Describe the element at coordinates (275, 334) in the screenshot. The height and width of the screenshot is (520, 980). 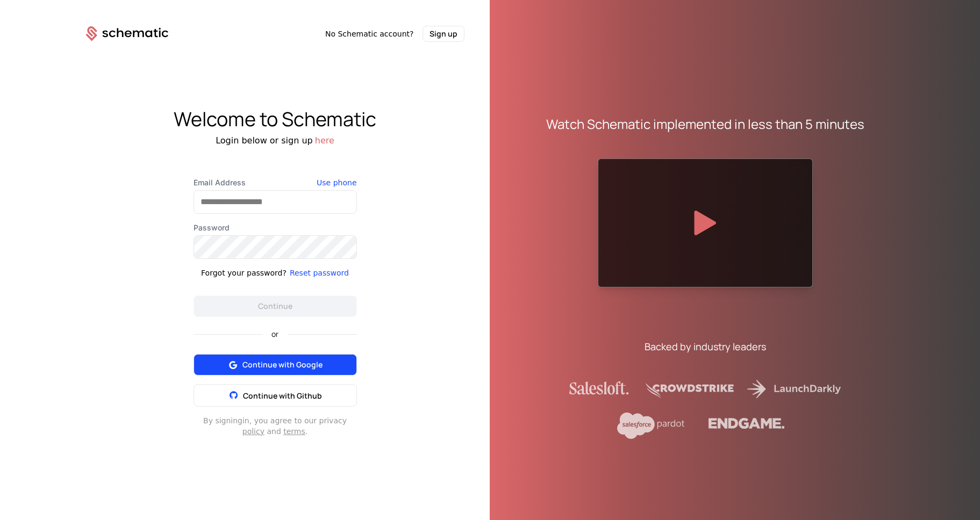
I see `span: or` at that location.